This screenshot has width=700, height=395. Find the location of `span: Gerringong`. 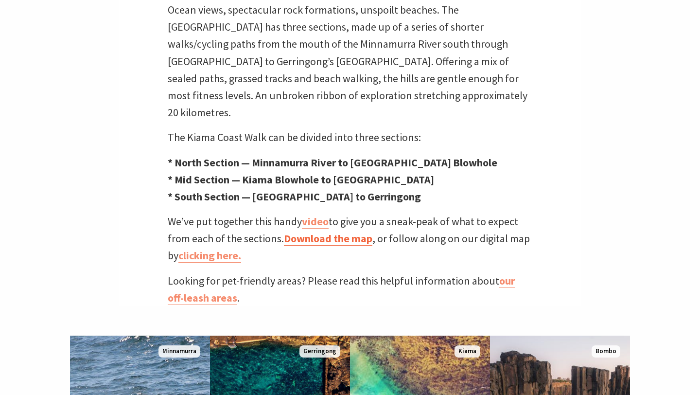

span: Gerringong is located at coordinates (320, 351).